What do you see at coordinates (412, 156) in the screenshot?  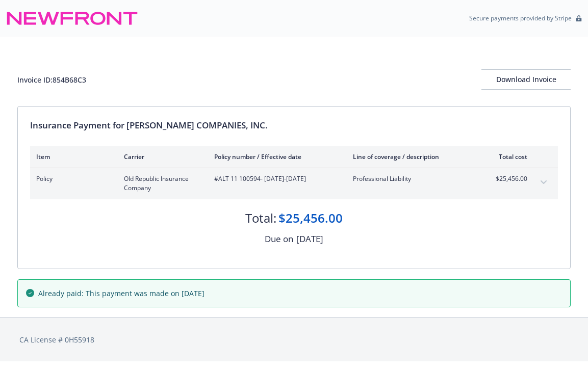 I see `div: Line of coverage / description` at bounding box center [412, 156].